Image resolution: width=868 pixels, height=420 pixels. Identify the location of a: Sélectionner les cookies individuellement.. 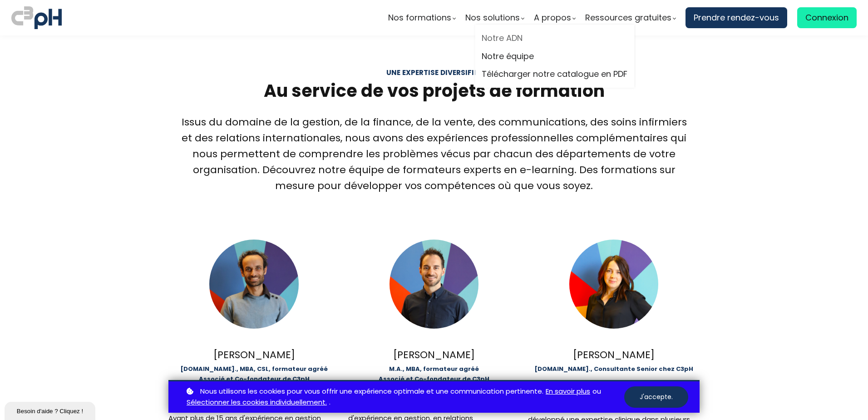
(257, 402).